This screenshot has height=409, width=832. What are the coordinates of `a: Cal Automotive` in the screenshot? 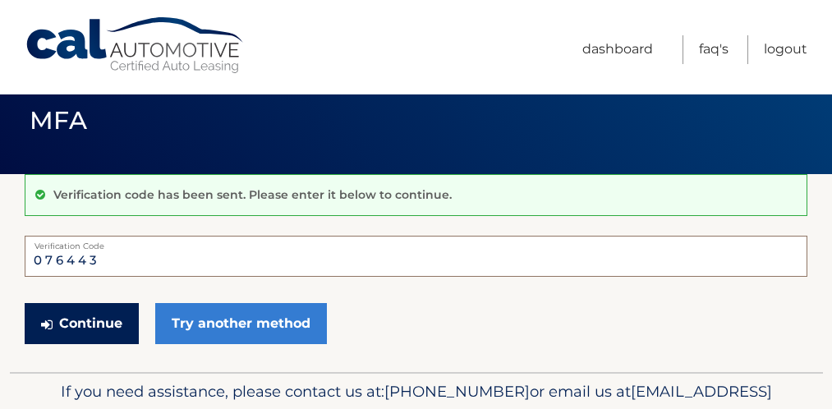 It's located at (135, 45).